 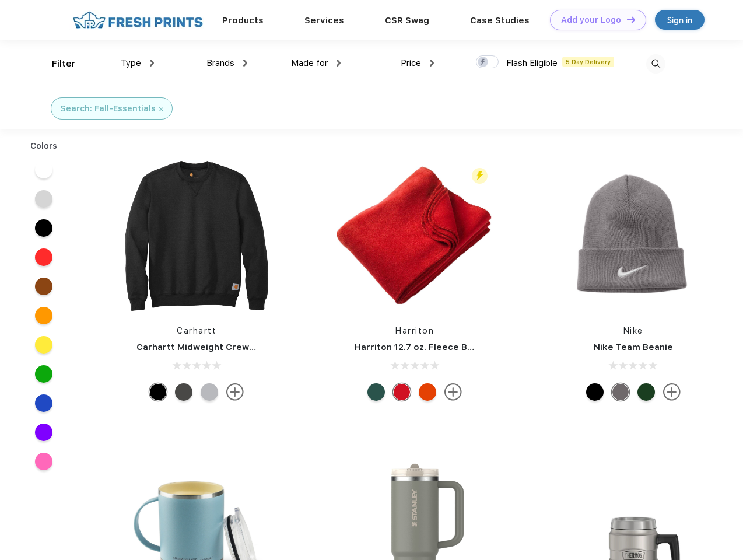 I want to click on img: flash_active_toggle.svg, so click(x=480, y=175).